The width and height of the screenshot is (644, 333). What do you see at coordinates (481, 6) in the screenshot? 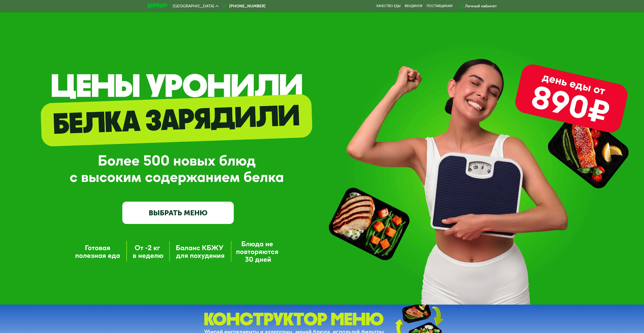
I see `div: Личный кабинет` at bounding box center [481, 6].